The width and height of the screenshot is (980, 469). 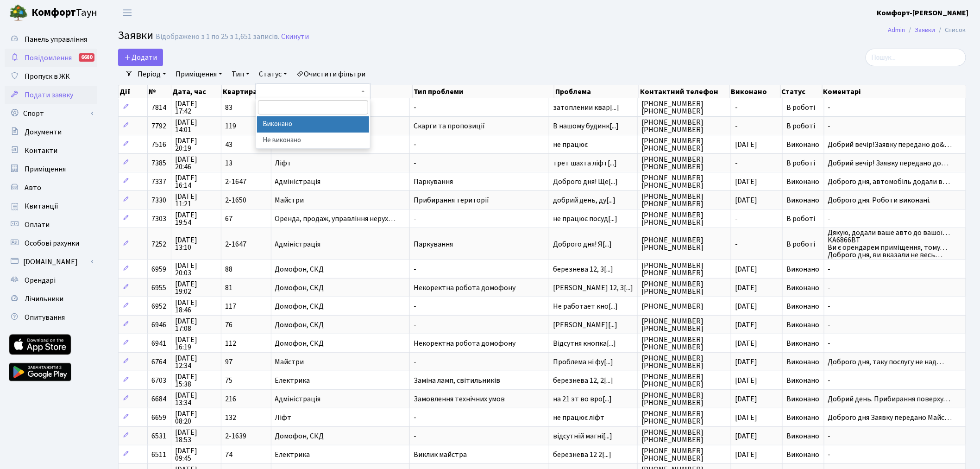 I want to click on span: Особові рахунки, so click(x=52, y=243).